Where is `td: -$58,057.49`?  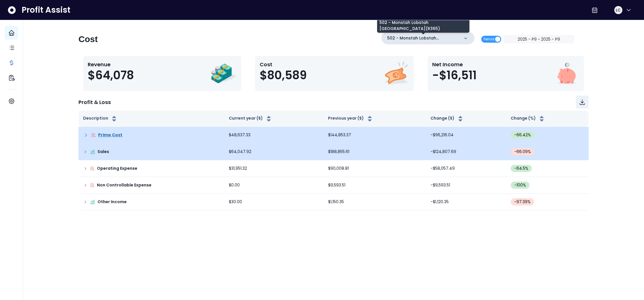
td: -$58,057.49 is located at coordinates (466, 168).